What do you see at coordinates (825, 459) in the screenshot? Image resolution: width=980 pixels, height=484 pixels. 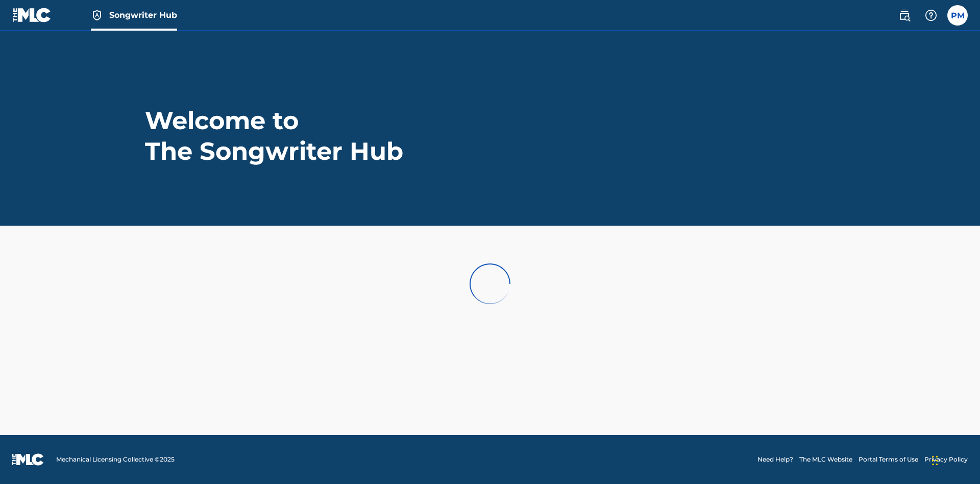 I see `a: The MLC Website` at bounding box center [825, 459].